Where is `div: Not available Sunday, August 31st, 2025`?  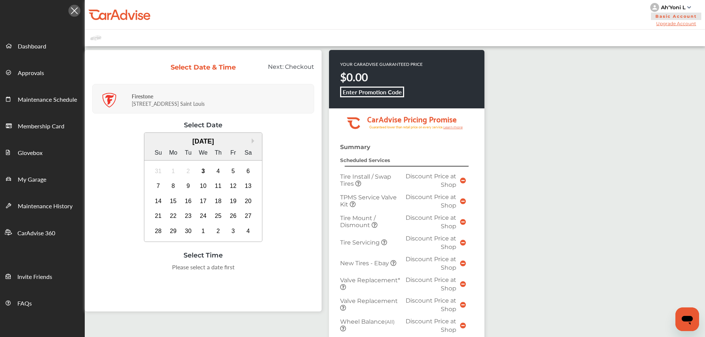
div: Not available Sunday, August 31st, 2025 is located at coordinates (158, 171).